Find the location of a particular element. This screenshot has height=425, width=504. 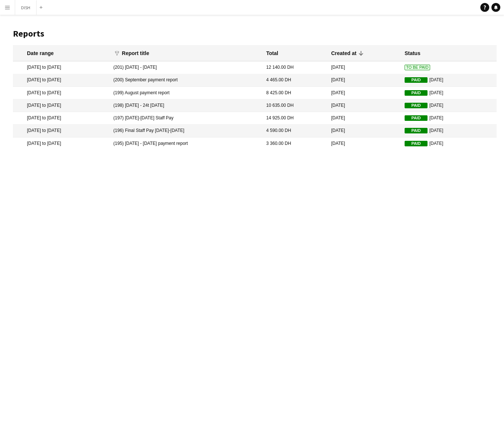

button: DISH is located at coordinates (26, 7).